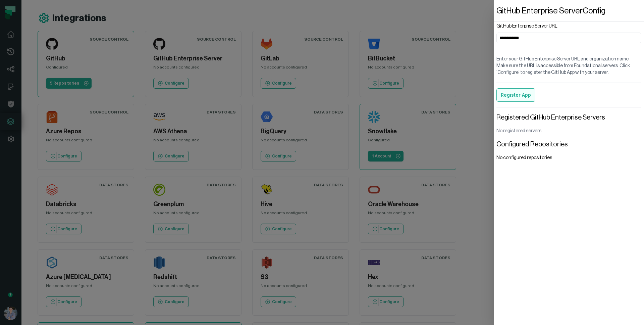  What do you see at coordinates (569, 66) in the screenshot?
I see `div: Enter your GitHub Enterprise Server URL and organization name. Make sure the URL is accessible fr...` at bounding box center [569, 66].